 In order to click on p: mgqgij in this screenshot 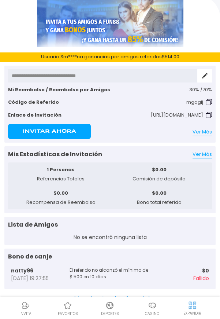, I will do `click(195, 102)`.